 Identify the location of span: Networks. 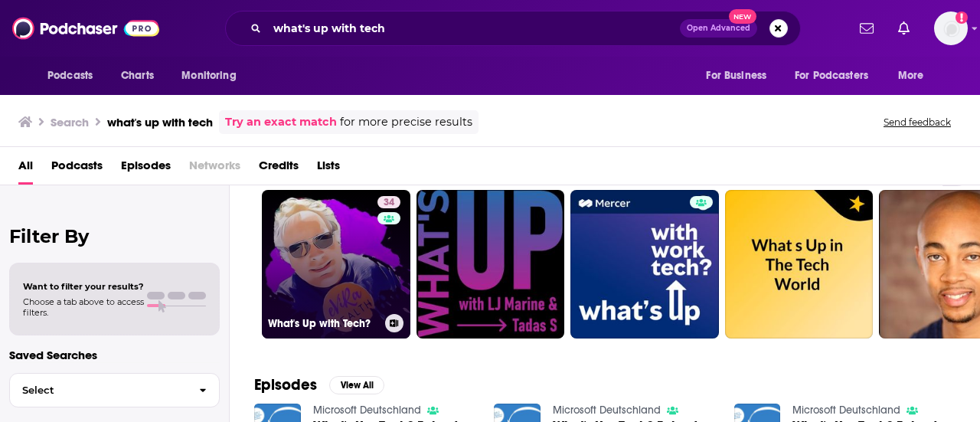
(215, 168).